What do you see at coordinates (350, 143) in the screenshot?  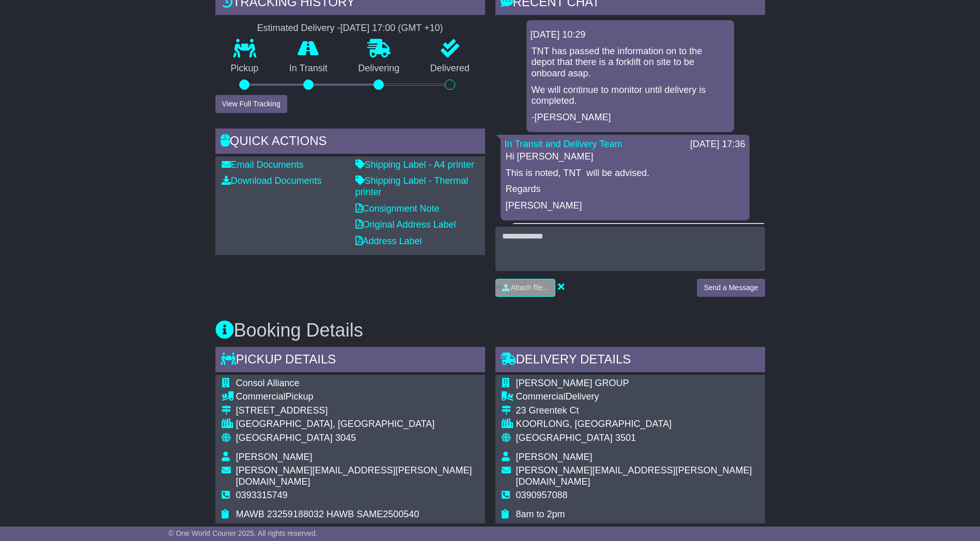 I see `div: Quick Actions` at bounding box center [350, 143].